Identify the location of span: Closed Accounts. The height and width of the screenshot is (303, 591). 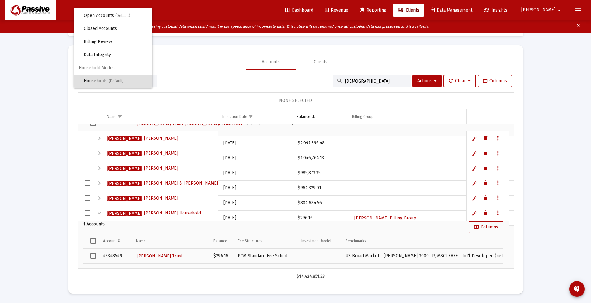
(116, 29).